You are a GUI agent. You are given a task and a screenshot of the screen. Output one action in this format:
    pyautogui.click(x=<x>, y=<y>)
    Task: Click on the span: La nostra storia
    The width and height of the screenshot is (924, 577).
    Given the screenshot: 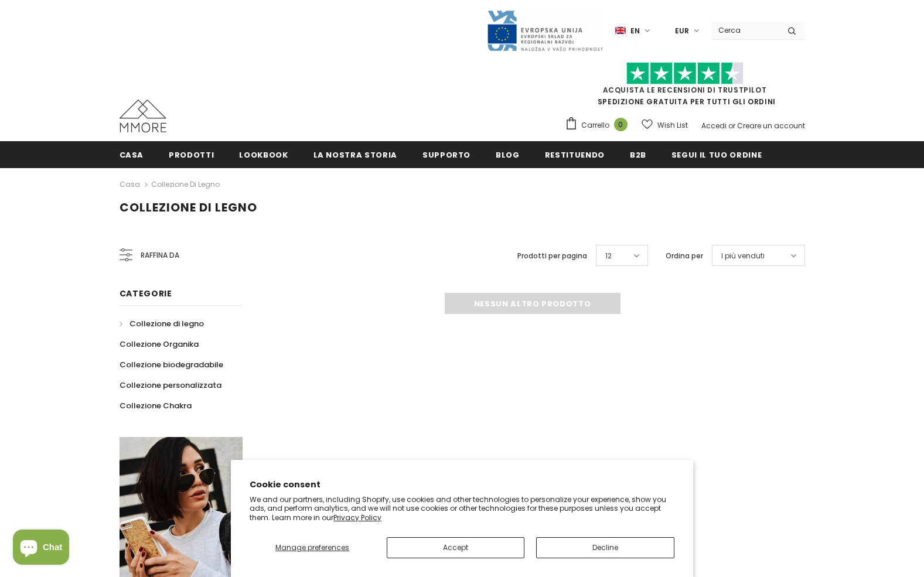 What is the action you would take?
    pyautogui.click(x=355, y=154)
    